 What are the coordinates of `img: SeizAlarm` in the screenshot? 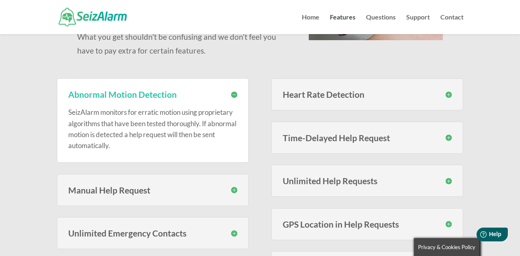 It's located at (93, 17).